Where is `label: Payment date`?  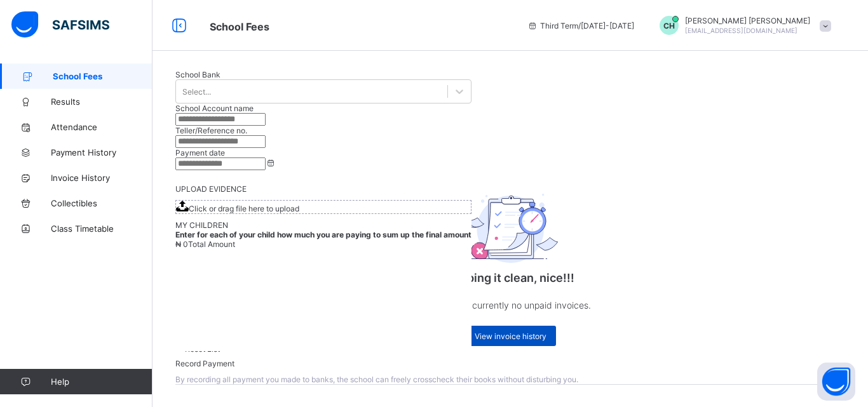 label: Payment date is located at coordinates (200, 152).